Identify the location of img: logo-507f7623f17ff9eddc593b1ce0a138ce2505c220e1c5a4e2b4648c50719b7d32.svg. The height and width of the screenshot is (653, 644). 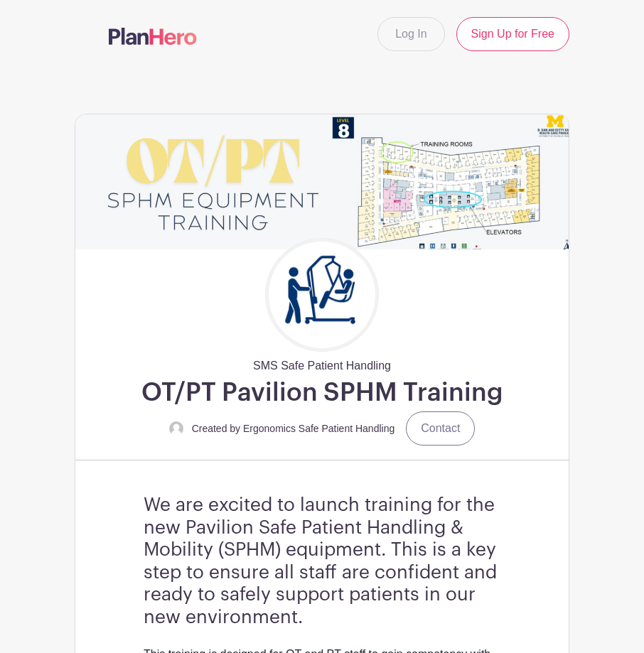
(153, 37).